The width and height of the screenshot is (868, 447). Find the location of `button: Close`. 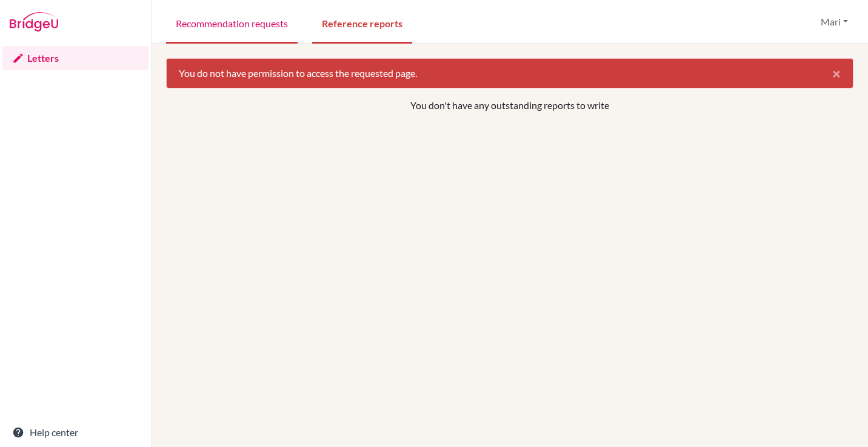

button: Close is located at coordinates (837, 73).